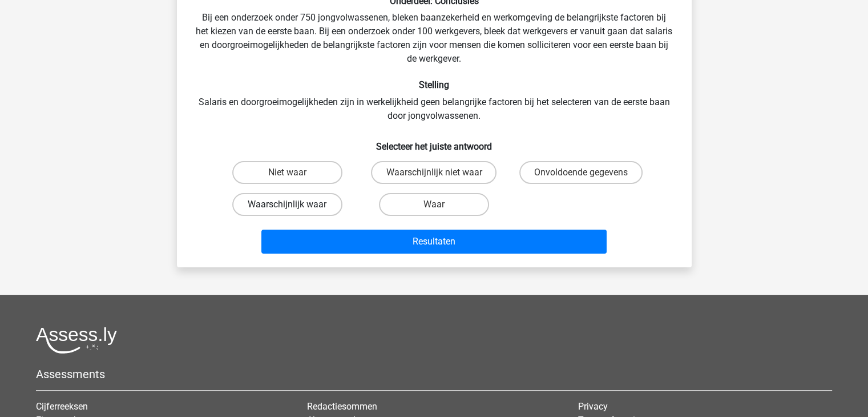  What do you see at coordinates (434, 84) in the screenshot?
I see `h6: Stelling` at bounding box center [434, 84].